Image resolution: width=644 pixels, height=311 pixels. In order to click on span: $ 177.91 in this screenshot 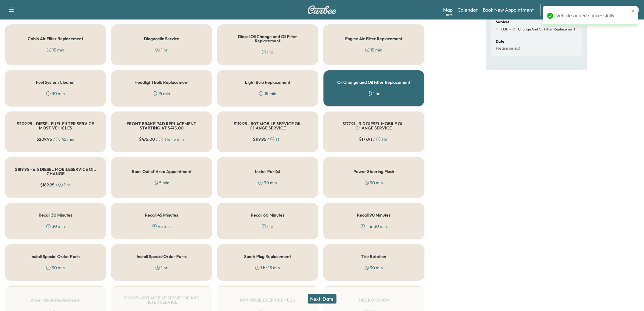, I will do `click(366, 139)`.